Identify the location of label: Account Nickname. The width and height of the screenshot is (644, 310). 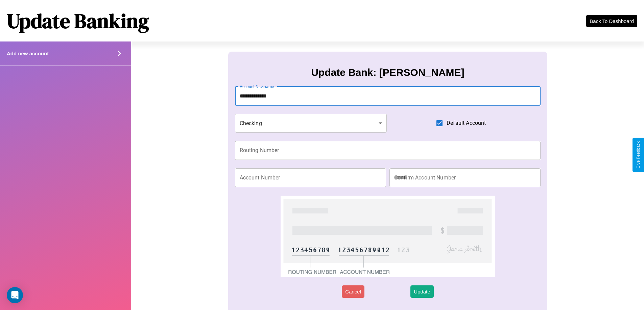
(257, 86).